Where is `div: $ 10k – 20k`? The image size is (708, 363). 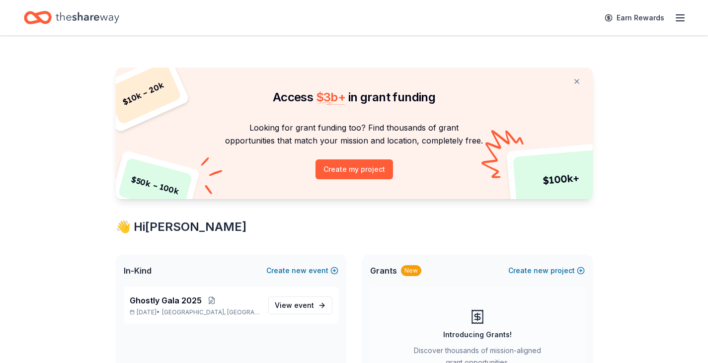 div: $ 10k – 20k is located at coordinates (143, 93).